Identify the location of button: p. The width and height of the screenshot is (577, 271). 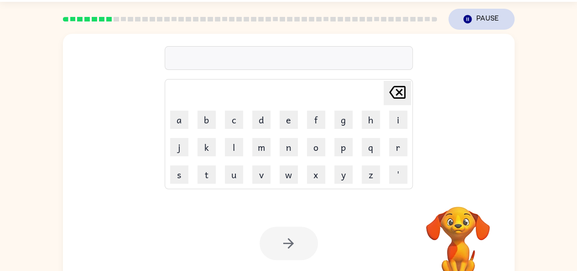
(344, 147).